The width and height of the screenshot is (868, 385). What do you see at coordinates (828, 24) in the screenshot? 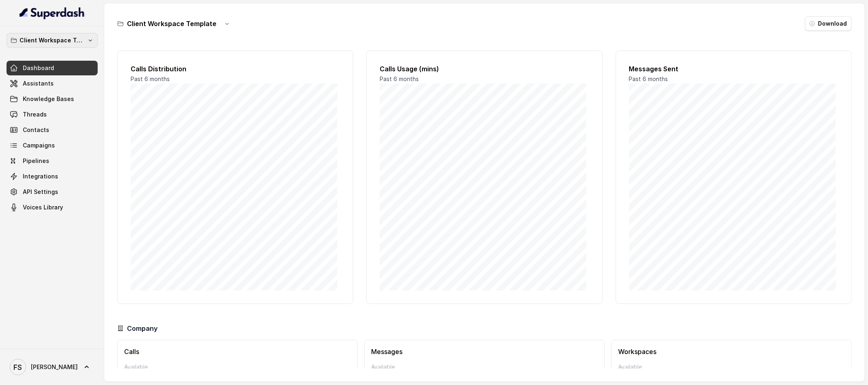
I see `button: Download` at bounding box center [828, 24].